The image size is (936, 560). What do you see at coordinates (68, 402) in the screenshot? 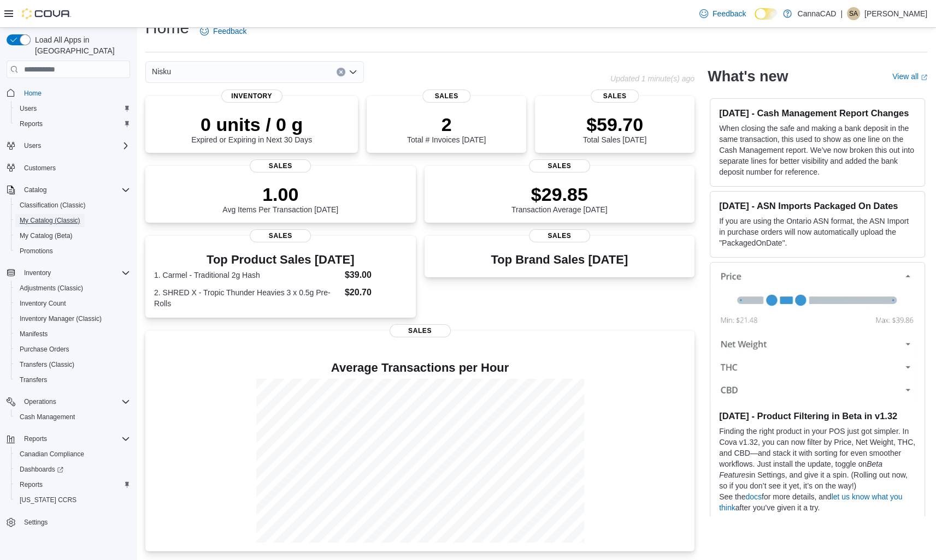
I see `button: Operations` at bounding box center [68, 402].